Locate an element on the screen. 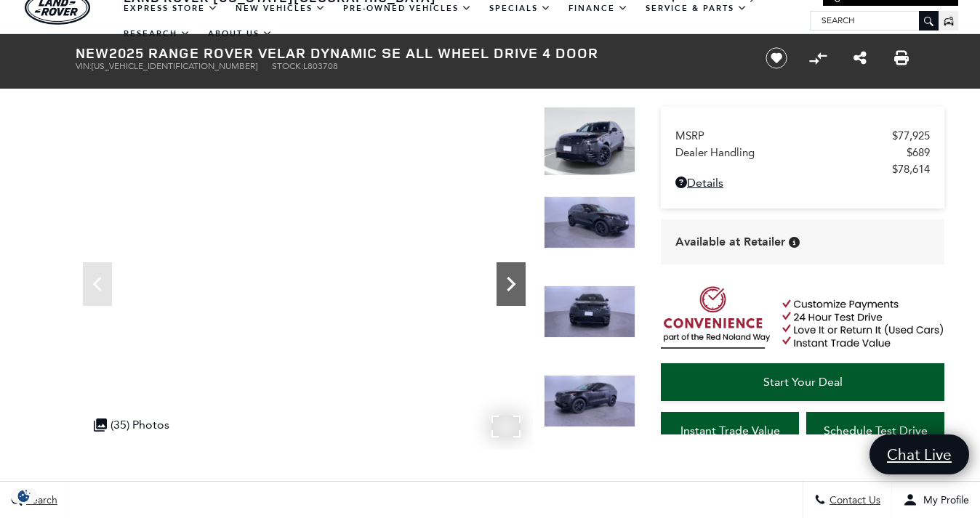 The image size is (980, 518). span: MSRP is located at coordinates (783, 136).